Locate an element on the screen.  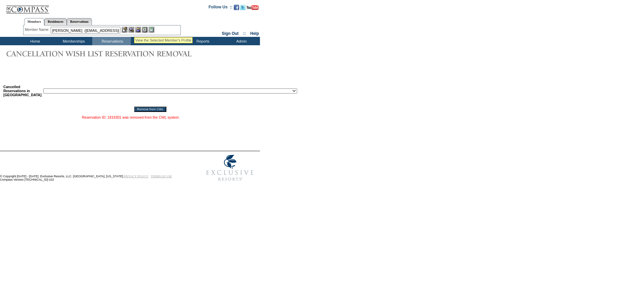
img: b_calculator.gif is located at coordinates (151, 29).